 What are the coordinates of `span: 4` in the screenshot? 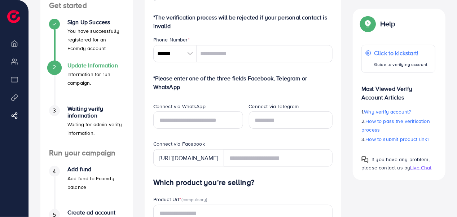 It's located at (54, 171).